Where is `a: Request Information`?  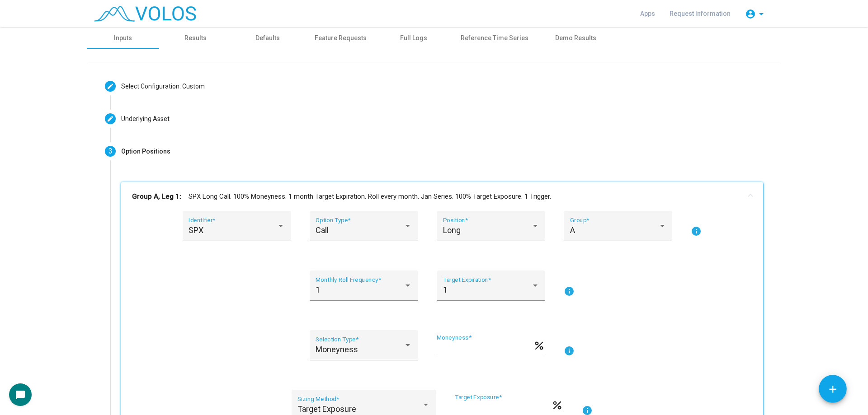
a: Request Information is located at coordinates (700, 14).